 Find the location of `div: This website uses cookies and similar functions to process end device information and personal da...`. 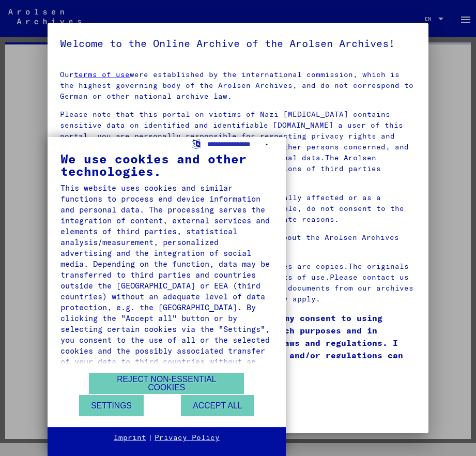

div: This website uses cookies and similar functions to process end device information and personal da... is located at coordinates (166, 280).